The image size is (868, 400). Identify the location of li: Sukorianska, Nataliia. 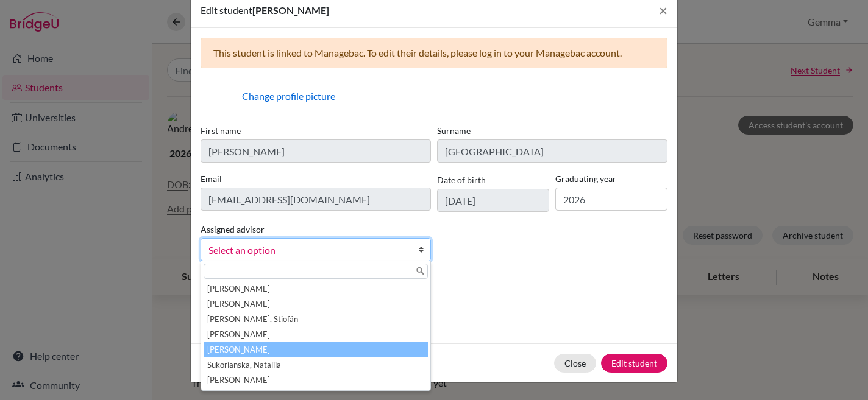
(316, 365).